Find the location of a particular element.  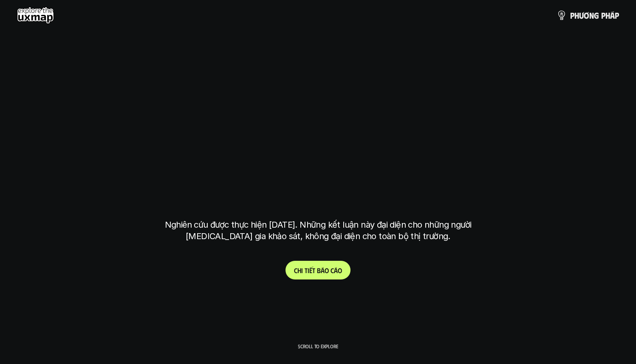

span: ế is located at coordinates (310, 270).